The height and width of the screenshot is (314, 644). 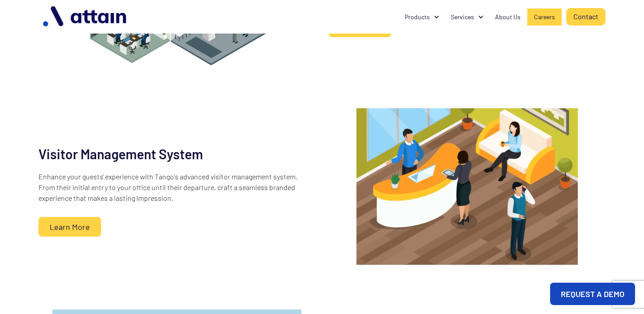 What do you see at coordinates (86, 17) in the screenshot?
I see `img: logo` at bounding box center [86, 17].